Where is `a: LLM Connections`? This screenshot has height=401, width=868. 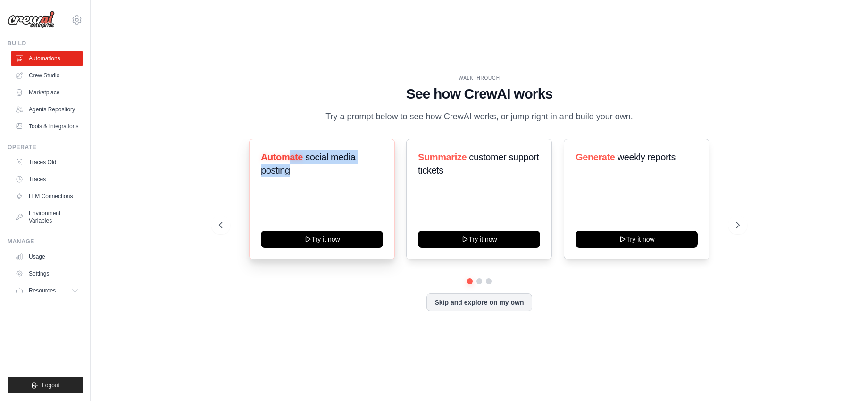 a: LLM Connections is located at coordinates (47, 197).